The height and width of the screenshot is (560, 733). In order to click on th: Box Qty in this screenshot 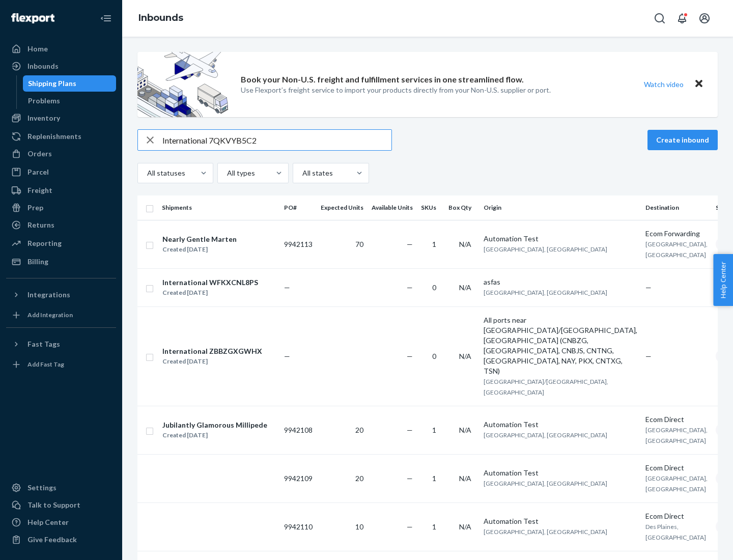, I will do `click(462, 207)`.